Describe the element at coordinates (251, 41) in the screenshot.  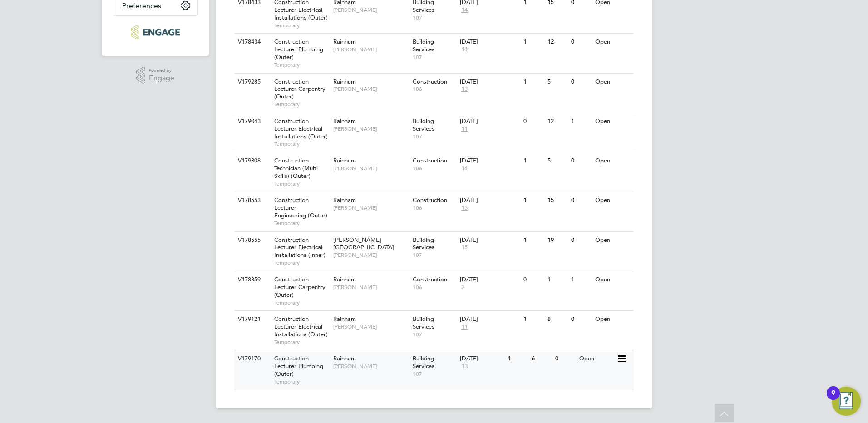
I see `div: V178434` at that location.